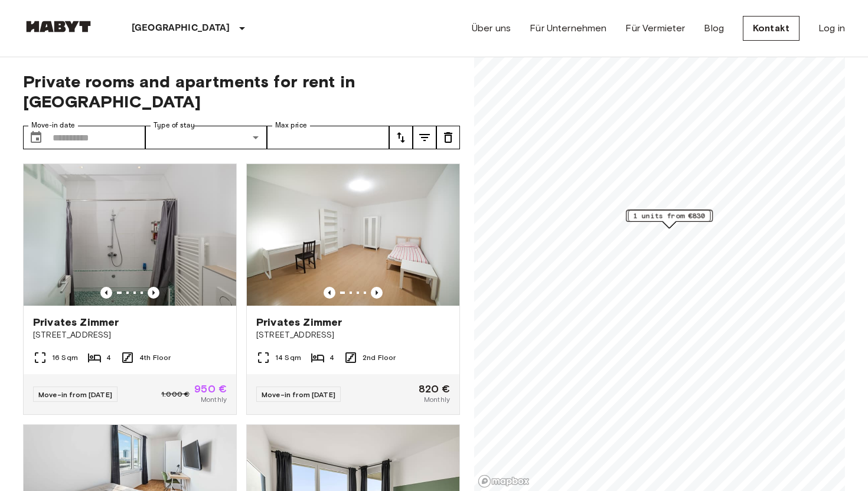 This screenshot has height=491, width=868. What do you see at coordinates (174, 126) in the screenshot?
I see `label: Type of stay` at bounding box center [174, 126].